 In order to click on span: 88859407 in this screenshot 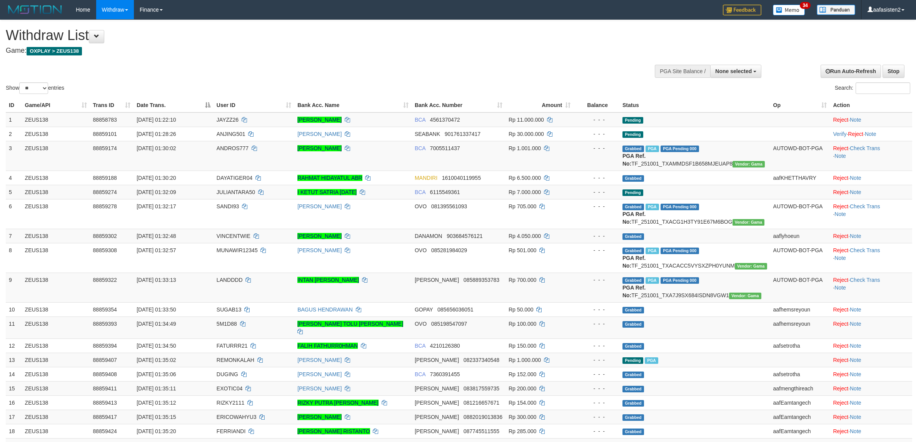, I will do `click(105, 360)`.